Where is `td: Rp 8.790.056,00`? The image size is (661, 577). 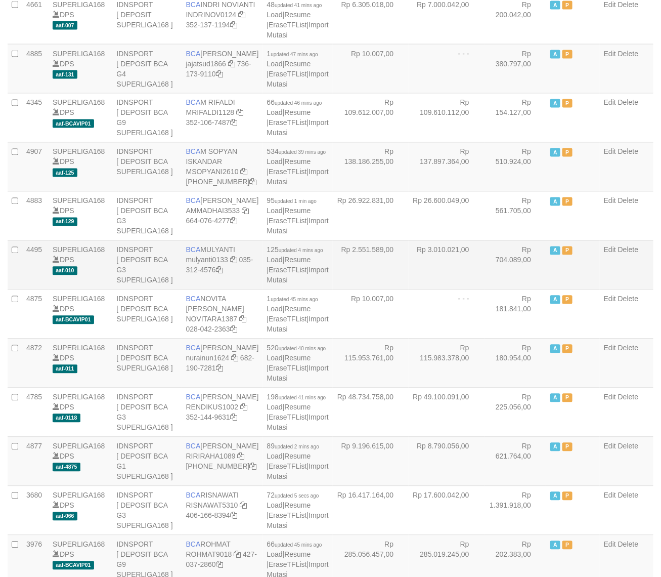 td: Rp 8.790.056,00 is located at coordinates (446, 461).